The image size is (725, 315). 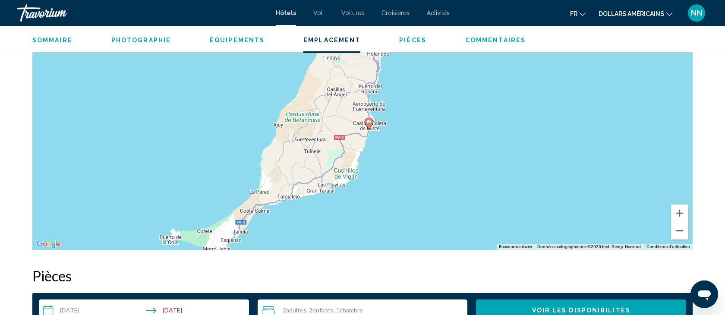 What do you see at coordinates (141, 40) in the screenshot?
I see `span: Photographie` at bounding box center [141, 40].